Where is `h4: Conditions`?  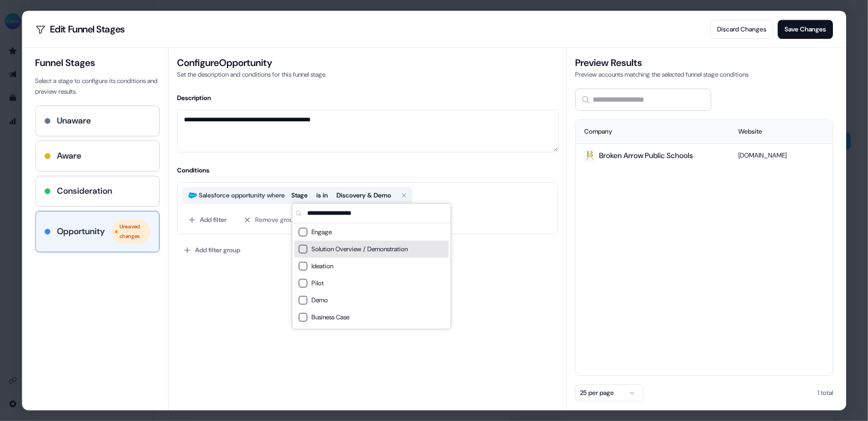
h4: Conditions is located at coordinates (367, 171).